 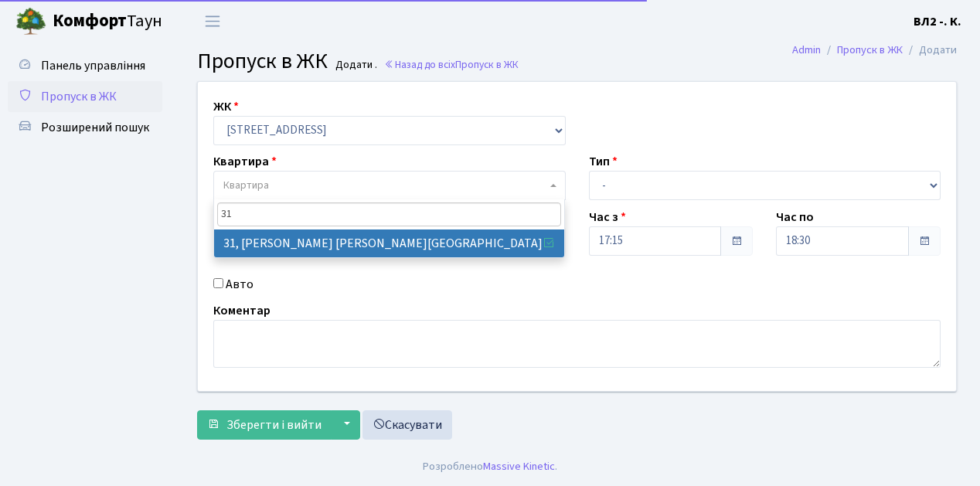 I want to click on label: Час з, so click(x=608, y=217).